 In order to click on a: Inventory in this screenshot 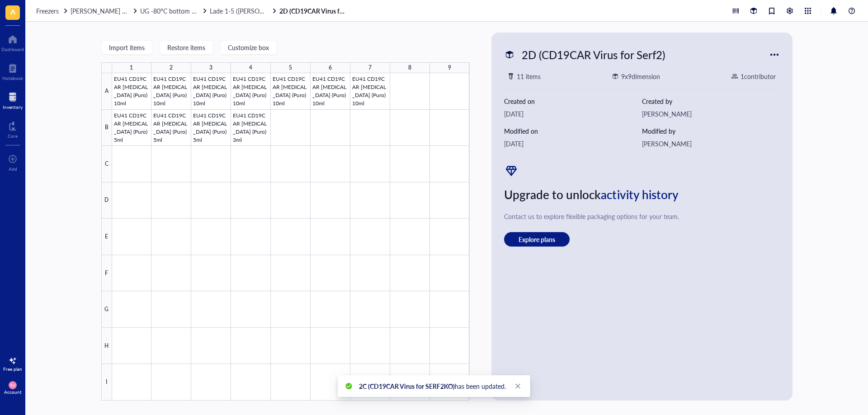, I will do `click(13, 100)`.